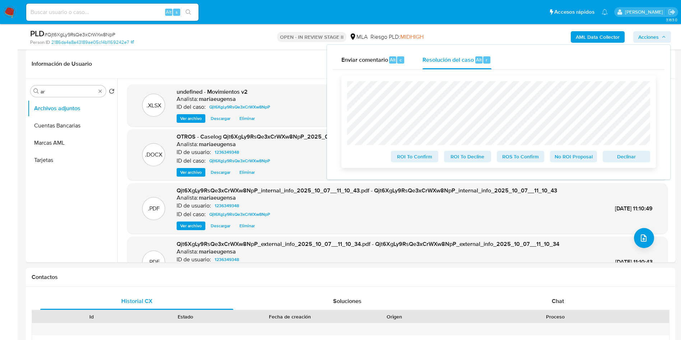  Describe the element at coordinates (37, 33) in the screenshot. I see `b: PLD` at that location.